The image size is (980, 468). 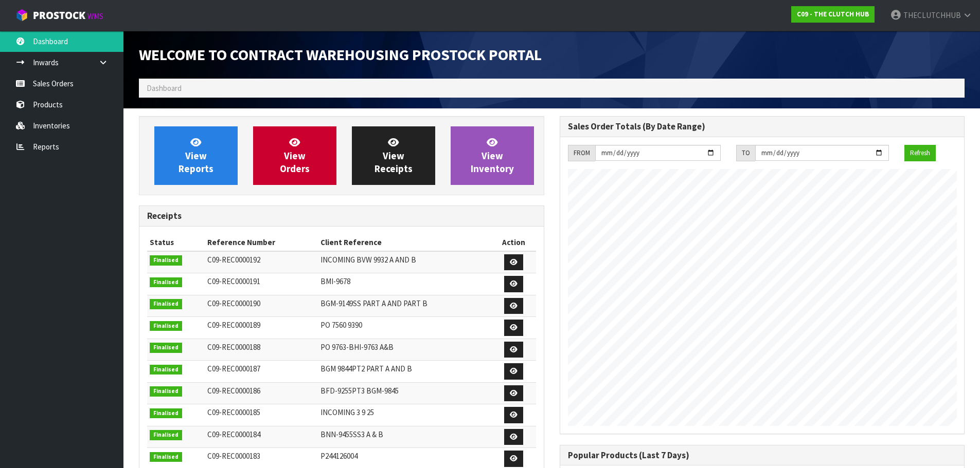 I want to click on span: C09-REC0000183, so click(x=234, y=456).